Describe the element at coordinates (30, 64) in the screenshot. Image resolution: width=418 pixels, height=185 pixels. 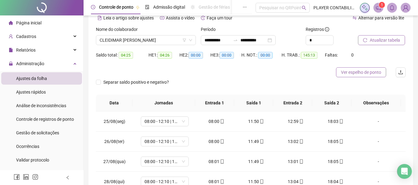
I see `span: Administração` at that location.